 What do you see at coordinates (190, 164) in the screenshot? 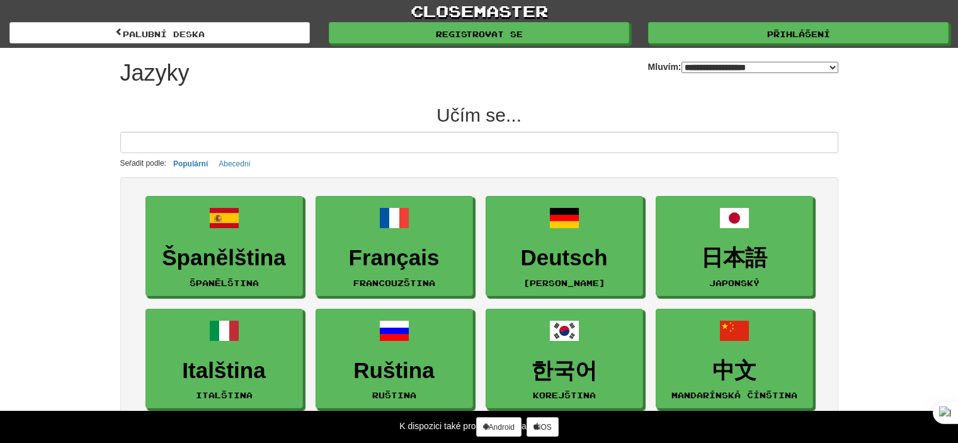
I see `font: Populární` at bounding box center [190, 164].